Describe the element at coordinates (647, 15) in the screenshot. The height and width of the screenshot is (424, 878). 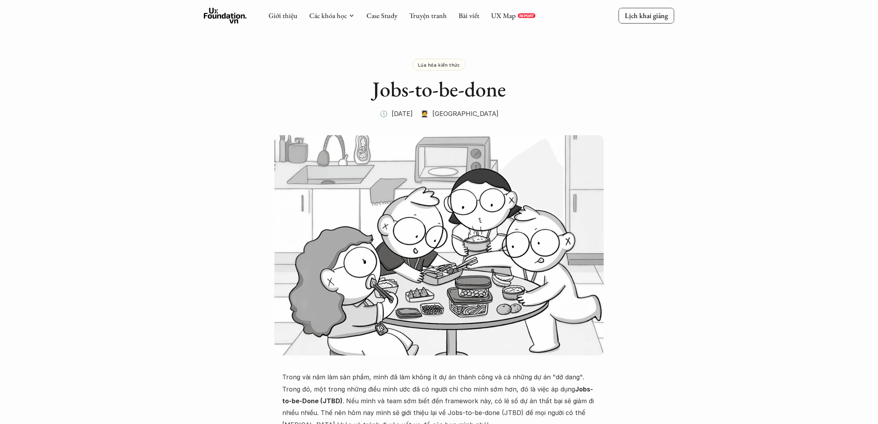
I see `a: Lịch khai giảng` at that location.